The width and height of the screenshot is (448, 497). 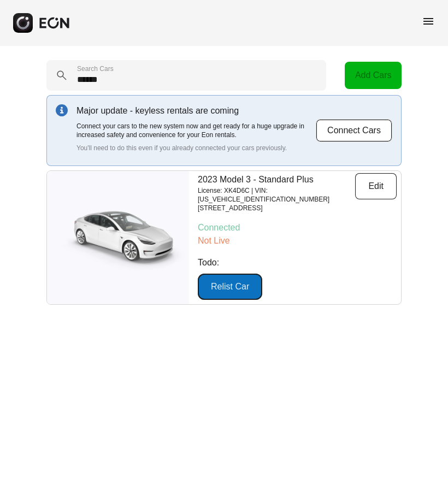 I want to click on label: Search Cars, so click(x=95, y=69).